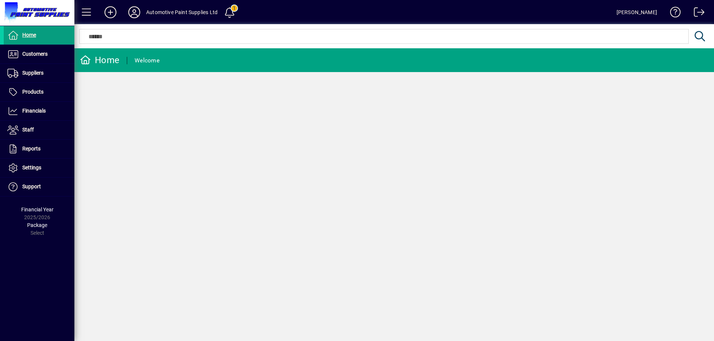 This screenshot has height=341, width=714. Describe the element at coordinates (32, 168) in the screenshot. I see `span: Settings` at that location.